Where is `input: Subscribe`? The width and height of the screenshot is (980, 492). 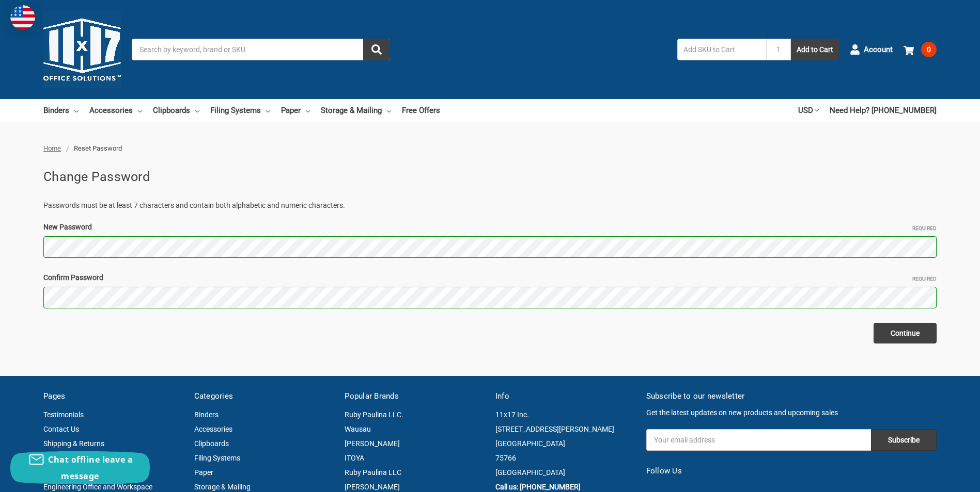
input: Subscribe is located at coordinates (903, 440).